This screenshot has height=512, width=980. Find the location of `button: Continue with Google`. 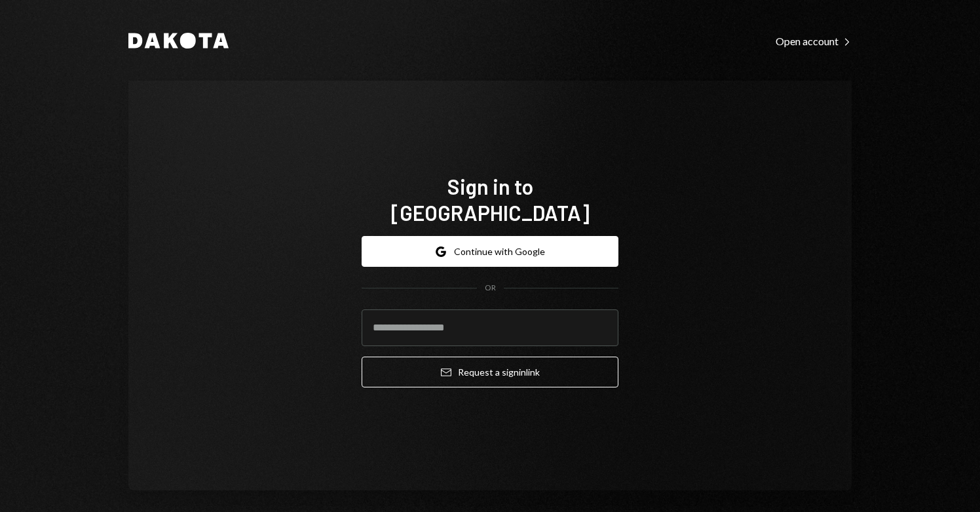

button: Continue with Google is located at coordinates (490, 251).